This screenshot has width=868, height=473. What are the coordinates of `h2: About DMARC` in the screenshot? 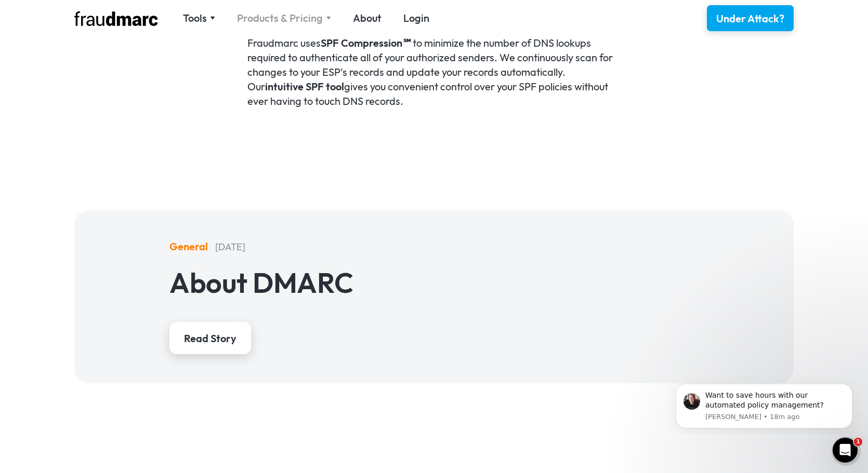 It's located at (261, 283).